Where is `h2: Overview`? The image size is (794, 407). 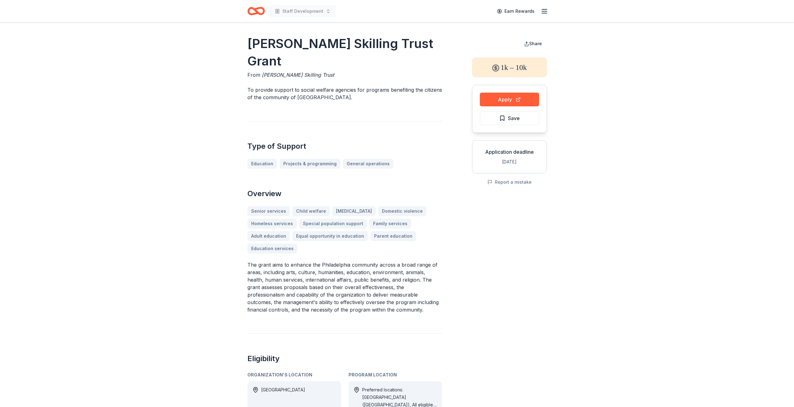 h2: Overview is located at coordinates (345, 194).